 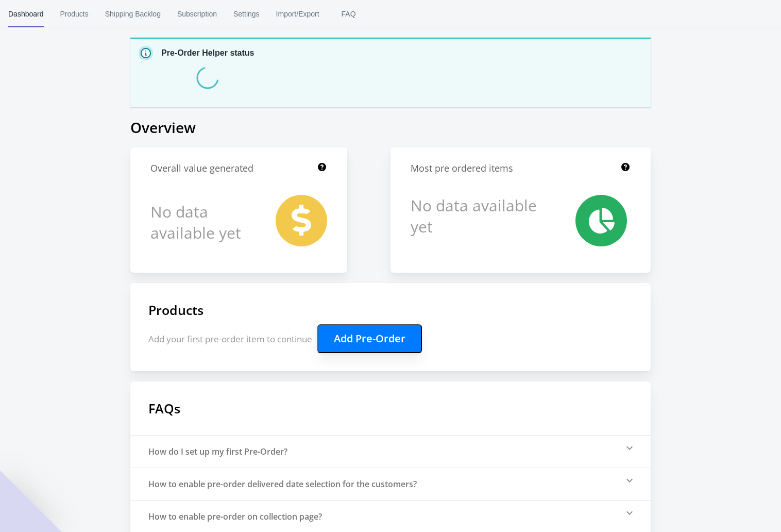 I want to click on h1: Overall value generated, so click(x=202, y=168).